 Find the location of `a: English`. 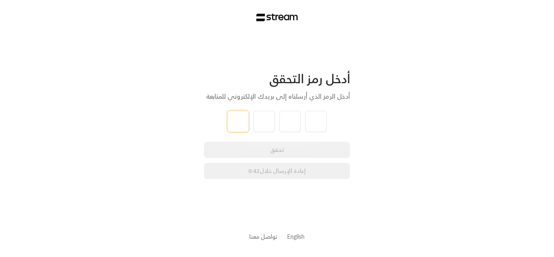

a: English is located at coordinates (296, 236).